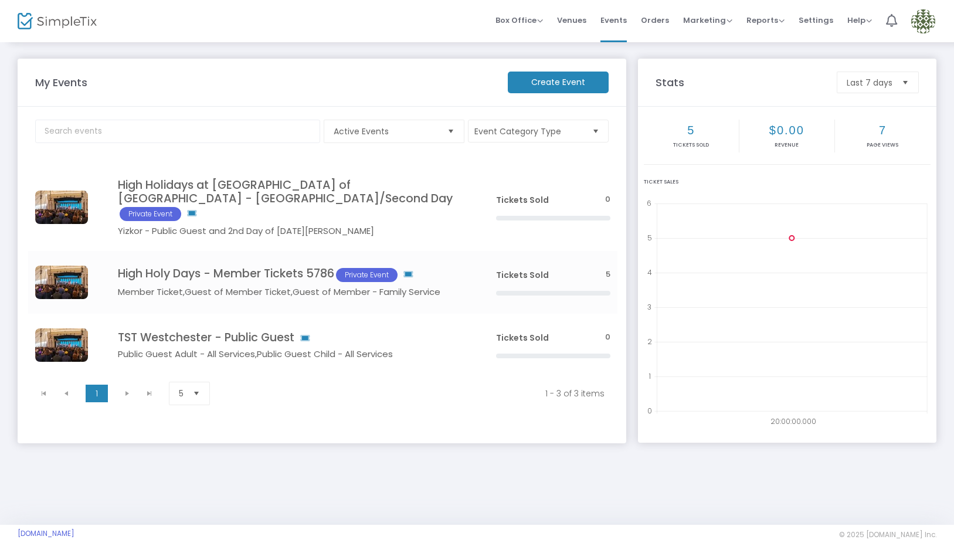  Describe the element at coordinates (97, 394) in the screenshot. I see `span: Page 1` at that location.